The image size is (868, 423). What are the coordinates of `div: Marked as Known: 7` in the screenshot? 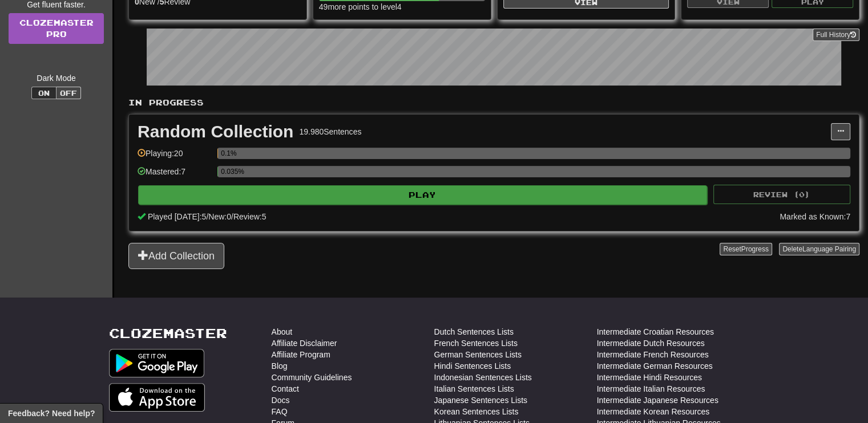 It's located at (815, 217).